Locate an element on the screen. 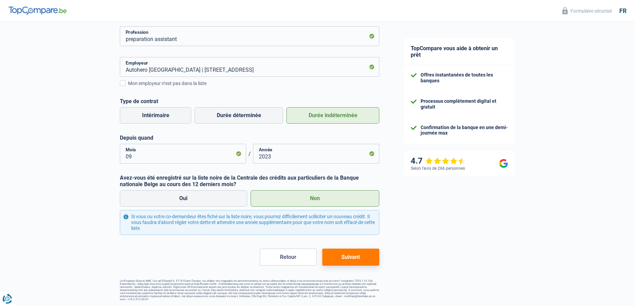 This screenshot has height=306, width=635. label: Durée indéterminée is located at coordinates (333, 115).